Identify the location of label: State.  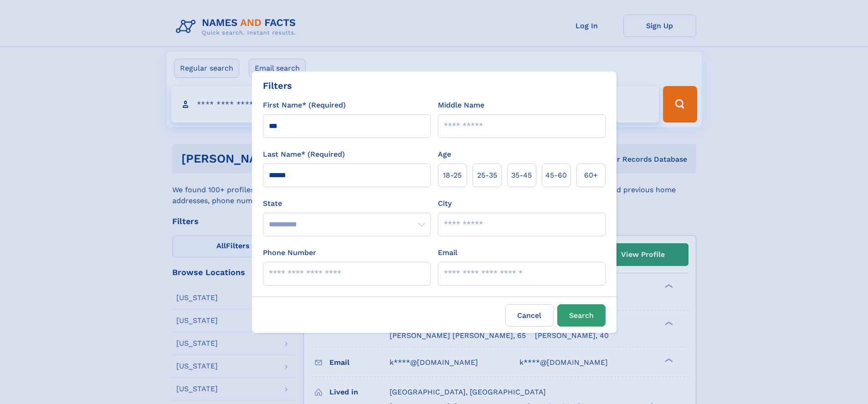
(347, 203).